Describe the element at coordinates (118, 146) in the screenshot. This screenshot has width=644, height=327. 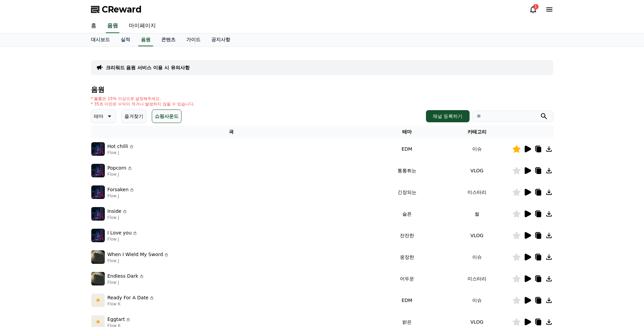
I see `p: Hot chilli` at that location.